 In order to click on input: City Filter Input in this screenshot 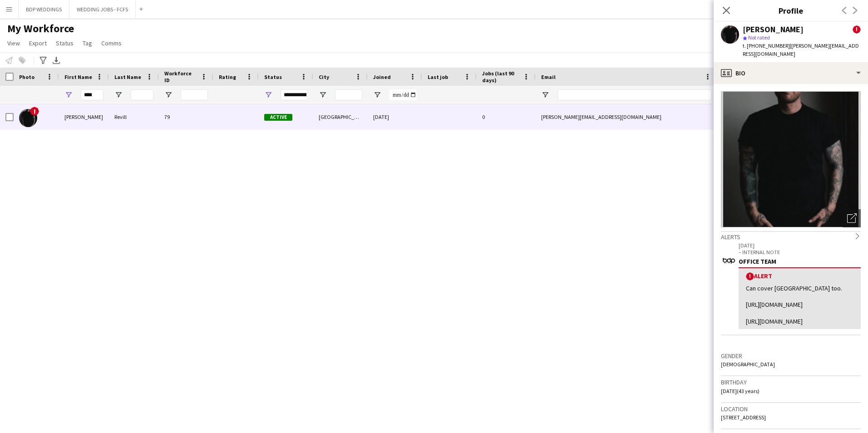, I will do `click(348, 95)`.